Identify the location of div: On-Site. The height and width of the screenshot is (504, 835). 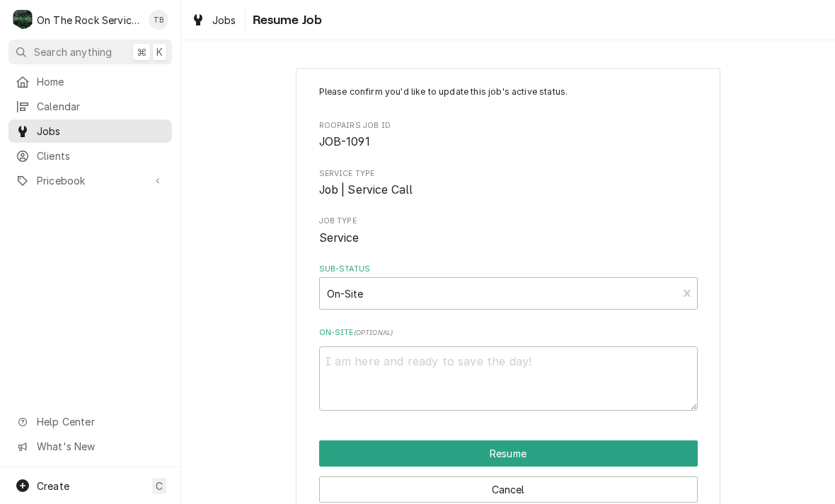
(508, 369).